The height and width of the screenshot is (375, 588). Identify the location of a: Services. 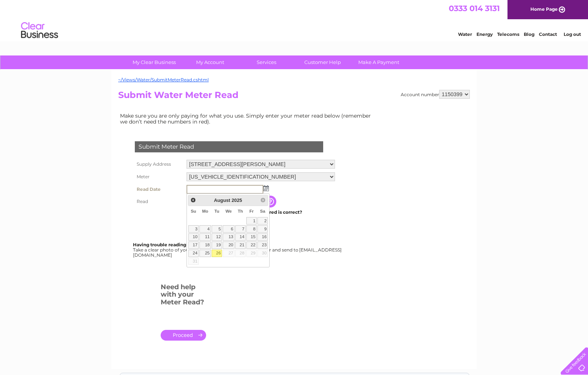
(266, 62).